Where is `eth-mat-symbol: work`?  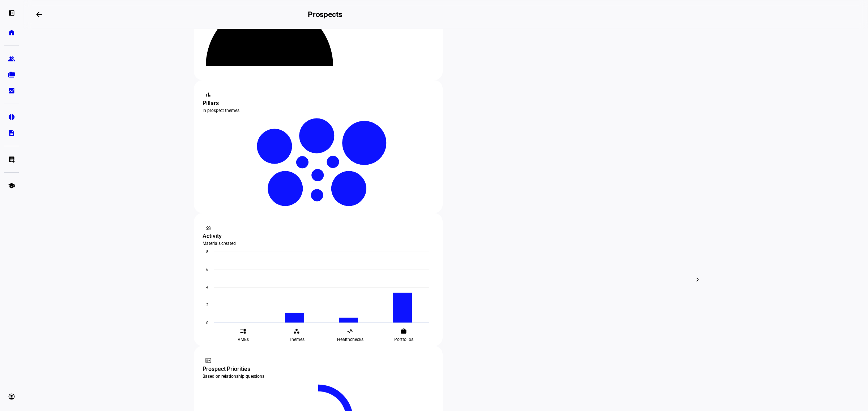 eth-mat-symbol: work is located at coordinates (403, 331).